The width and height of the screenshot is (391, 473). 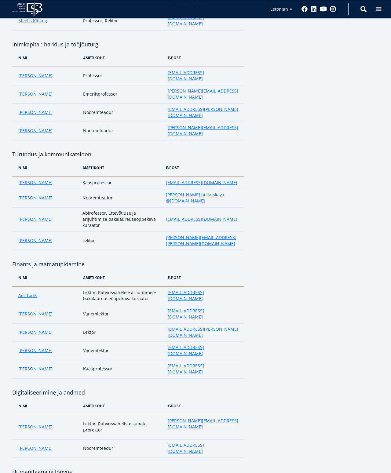 What do you see at coordinates (128, 44) in the screenshot?
I see `h4: Inimkapital: haridus ja tööjõuturg` at bounding box center [128, 44].